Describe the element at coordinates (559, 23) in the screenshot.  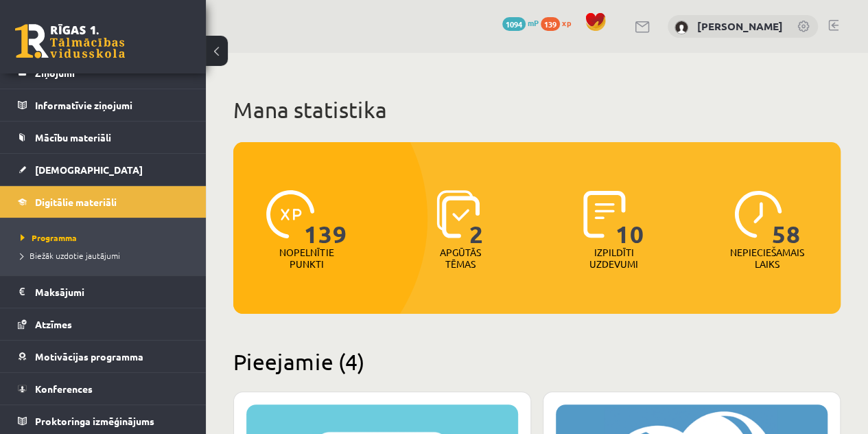
I see `a: 139 xp` at that location.